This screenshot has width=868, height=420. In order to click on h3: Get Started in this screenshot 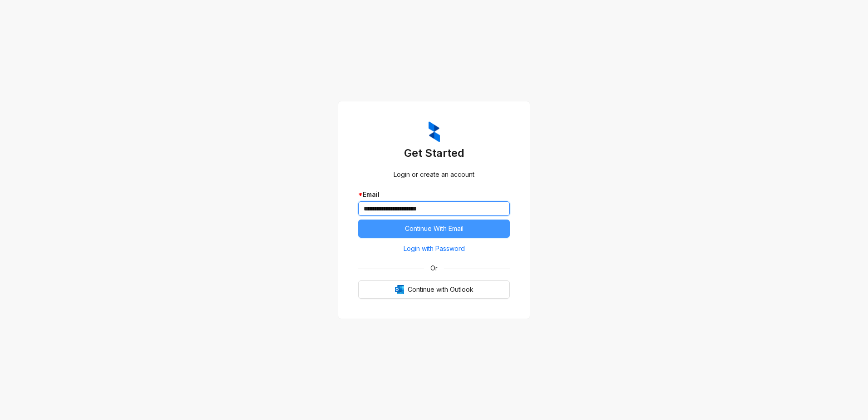, I will do `click(434, 153)`.